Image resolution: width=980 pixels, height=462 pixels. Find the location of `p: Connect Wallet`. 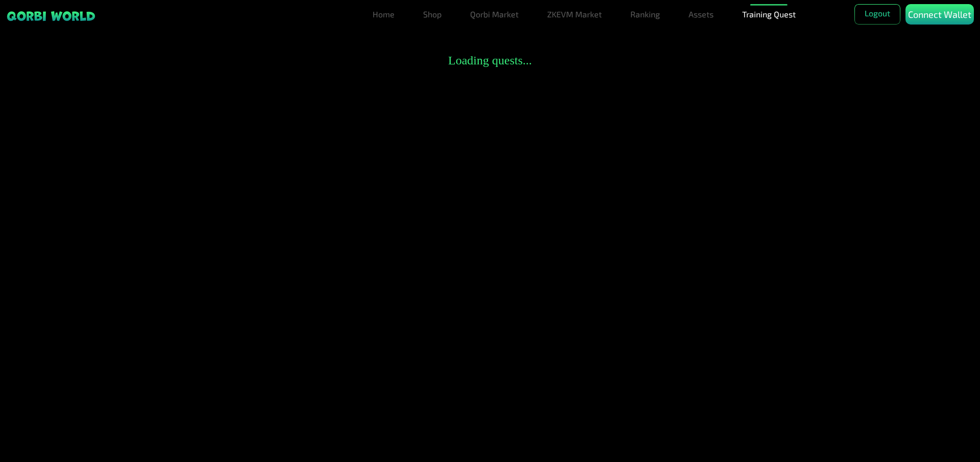

p: Connect Wallet is located at coordinates (940, 15).